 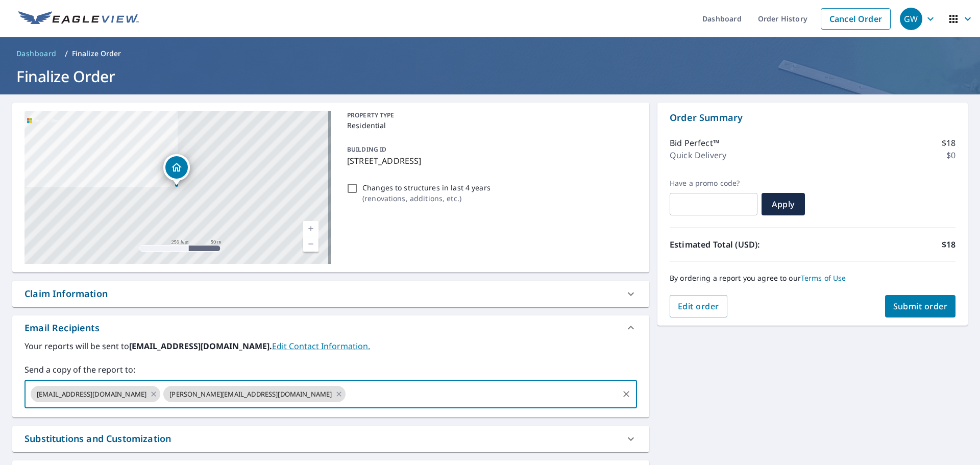 What do you see at coordinates (426, 187) in the screenshot?
I see `p: Changes to structures in last 4 years` at bounding box center [426, 187].